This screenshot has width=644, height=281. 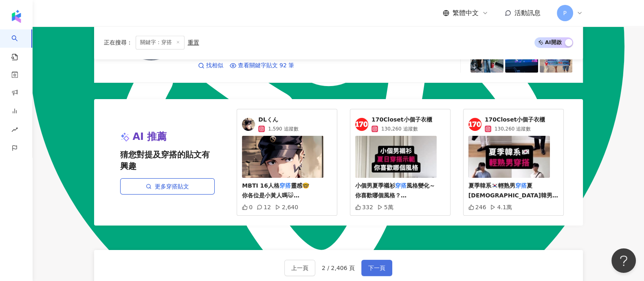 What do you see at coordinates (283, 128) in the screenshot?
I see `span: 1,590 追蹤數` at bounding box center [283, 128].